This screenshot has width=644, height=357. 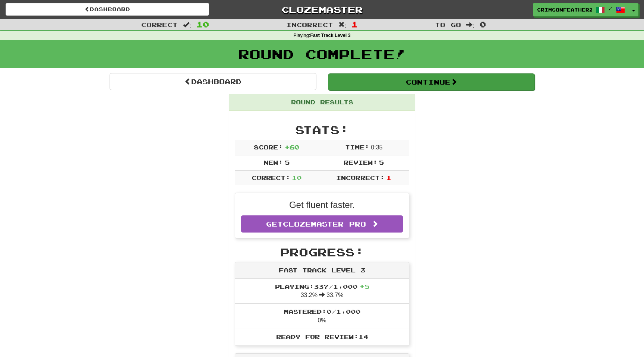 I want to click on span: Review:, so click(x=360, y=162).